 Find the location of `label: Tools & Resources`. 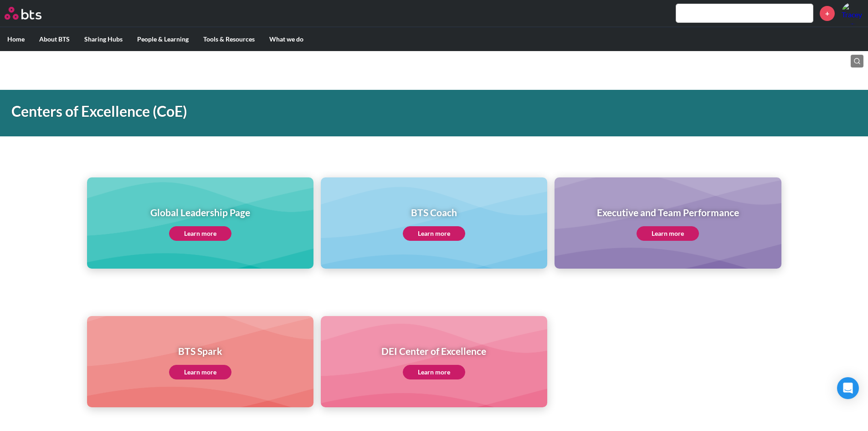

label: Tools & Resources is located at coordinates (229, 39).